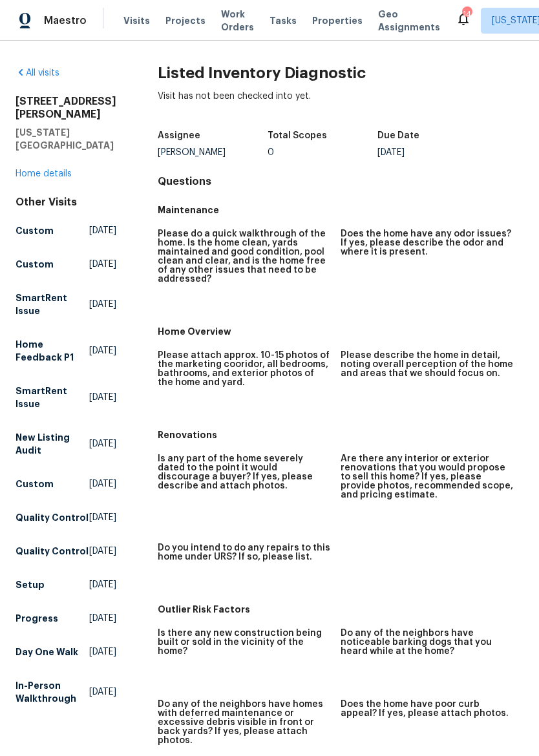  Describe the element at coordinates (297, 136) in the screenshot. I see `h5: Total Scopes` at that location.